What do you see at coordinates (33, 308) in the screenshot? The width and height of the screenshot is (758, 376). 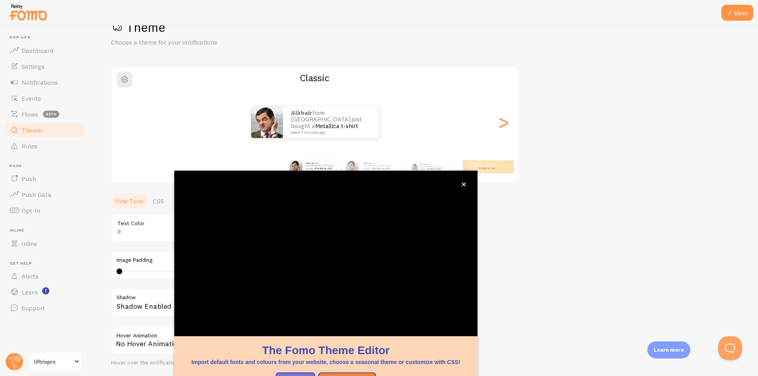 I see `span: Support` at bounding box center [33, 308].